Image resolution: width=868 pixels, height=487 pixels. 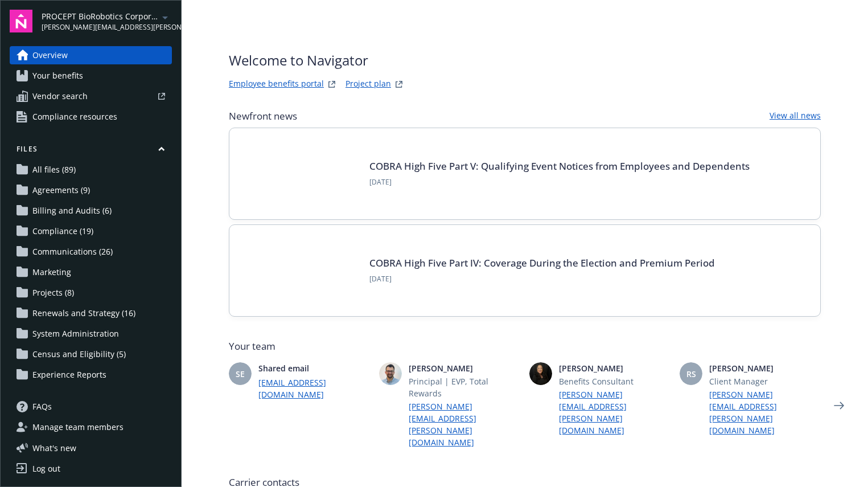 I want to click on span: Vendor search, so click(x=60, y=96).